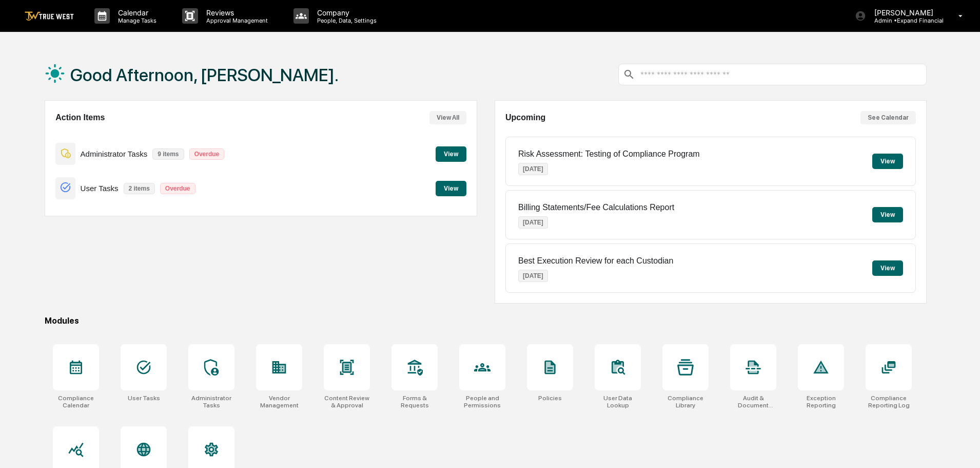  Describe the element at coordinates (821, 401) in the screenshot. I see `div: Exception Reporting` at that location.